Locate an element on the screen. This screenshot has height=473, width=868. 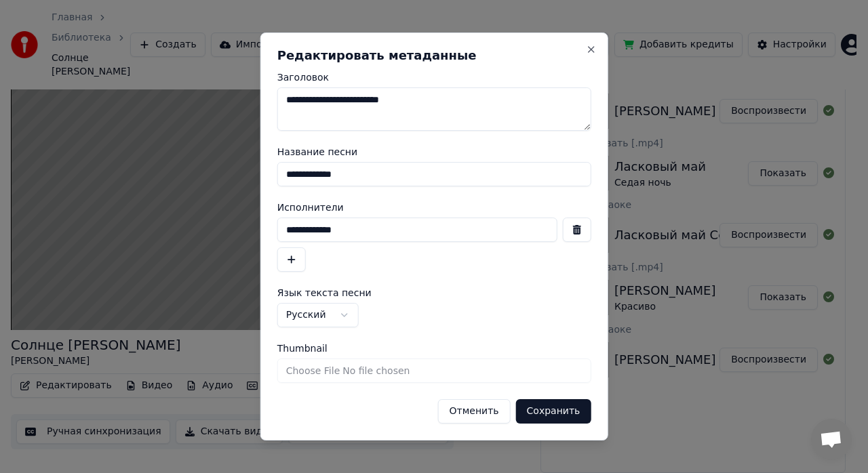
label: Название песни is located at coordinates (434, 152).